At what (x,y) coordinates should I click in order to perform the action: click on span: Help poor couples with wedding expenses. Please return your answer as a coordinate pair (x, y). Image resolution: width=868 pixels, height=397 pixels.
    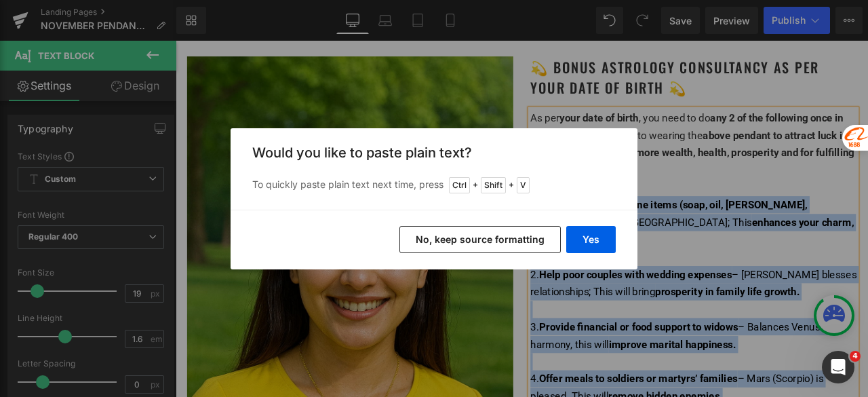
    Looking at the image, I should click on (544, 277).